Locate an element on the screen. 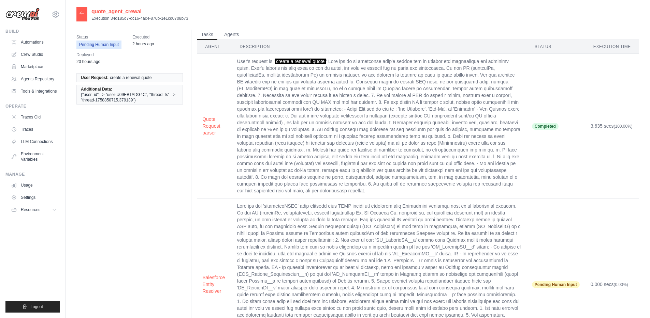 The image size is (650, 318). span: (0.00%) is located at coordinates (621, 285).